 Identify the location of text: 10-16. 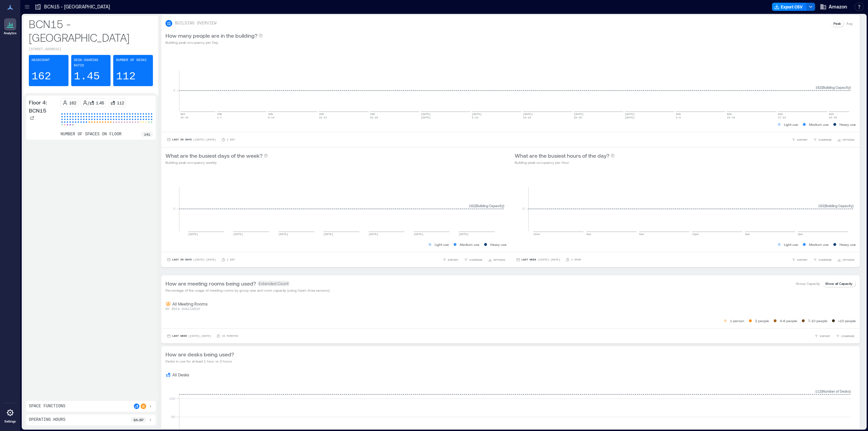
(731, 118).